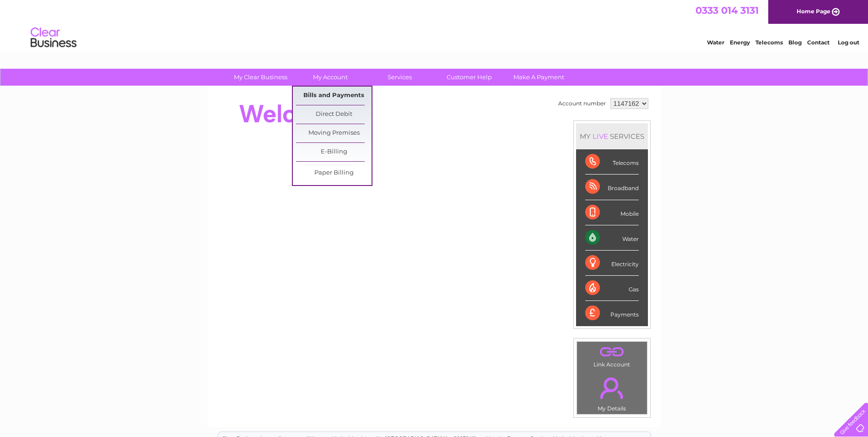  What do you see at coordinates (334, 95) in the screenshot?
I see `a: Bills and Payments` at bounding box center [334, 95].